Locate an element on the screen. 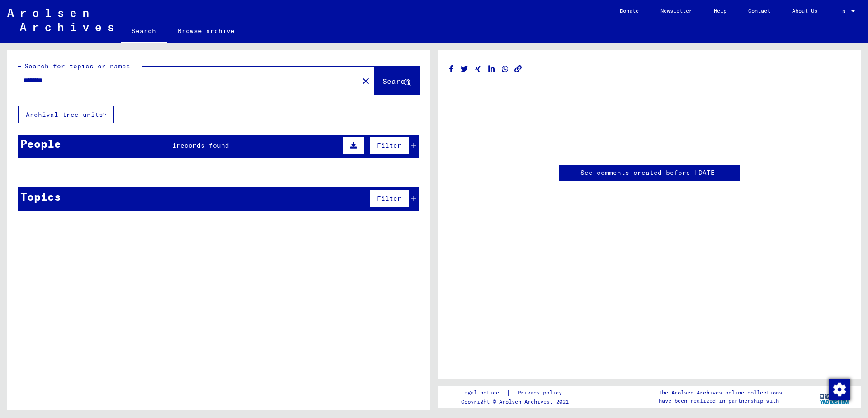  p: Copyright © Arolsen Archives, 2021 is located at coordinates (517, 402).